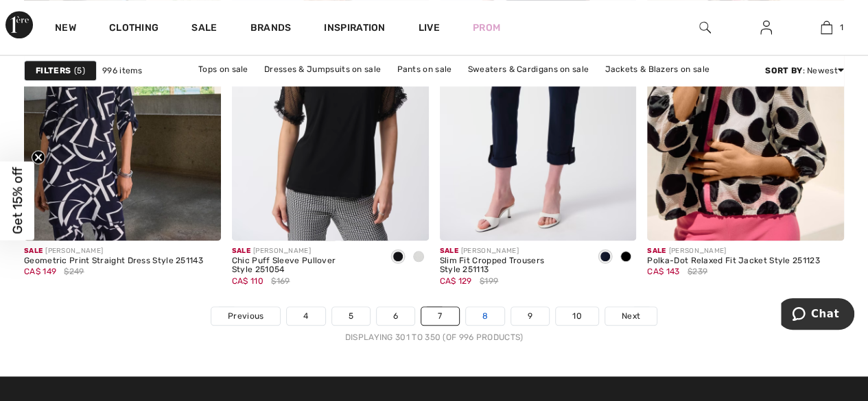 This screenshot has height=401, width=868. Describe the element at coordinates (529, 316) in the screenshot. I see `a: 9` at that location.